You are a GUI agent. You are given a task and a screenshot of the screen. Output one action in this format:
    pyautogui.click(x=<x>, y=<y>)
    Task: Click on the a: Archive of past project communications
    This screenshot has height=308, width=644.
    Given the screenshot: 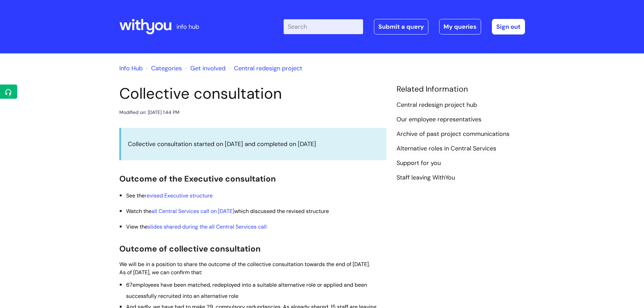 What is the action you would take?
    pyautogui.click(x=453, y=134)
    